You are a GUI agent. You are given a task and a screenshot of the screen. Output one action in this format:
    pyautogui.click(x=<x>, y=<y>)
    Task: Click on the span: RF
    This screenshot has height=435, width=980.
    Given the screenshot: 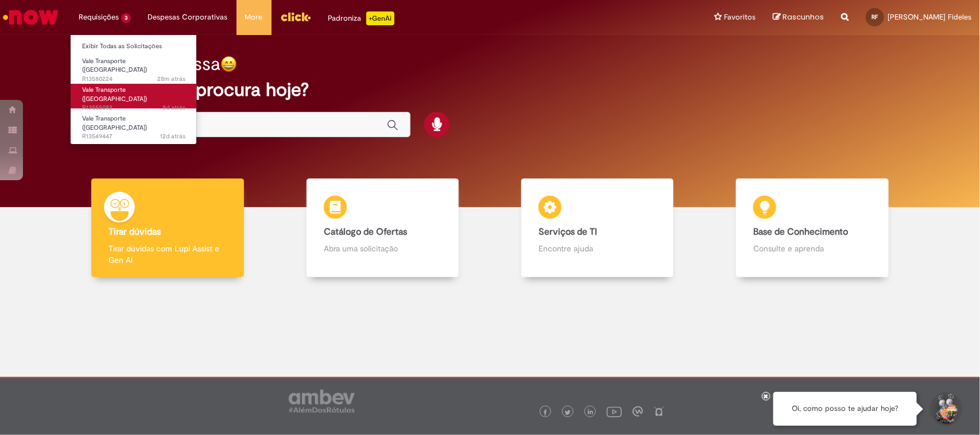 What is the action you would take?
    pyautogui.click(x=875, y=17)
    